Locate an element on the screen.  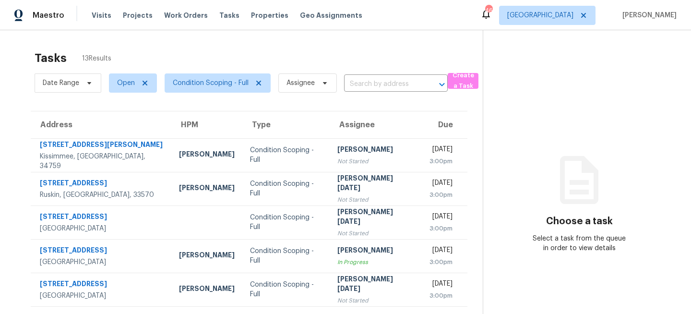
button: Create a Task is located at coordinates (463, 81).